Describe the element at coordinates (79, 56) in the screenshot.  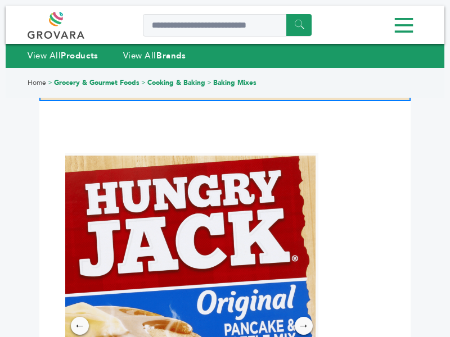
I see `strong: Products` at that location.